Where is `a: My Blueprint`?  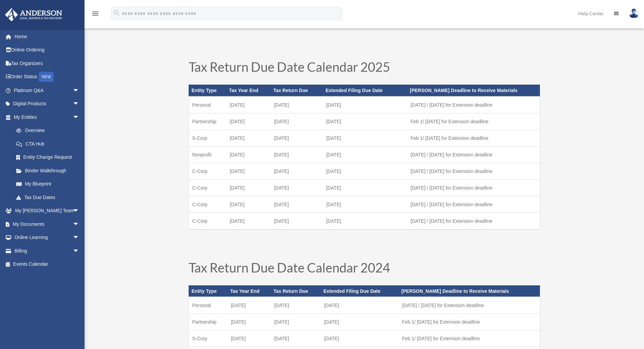
a: My Blueprint is located at coordinates (49, 184).